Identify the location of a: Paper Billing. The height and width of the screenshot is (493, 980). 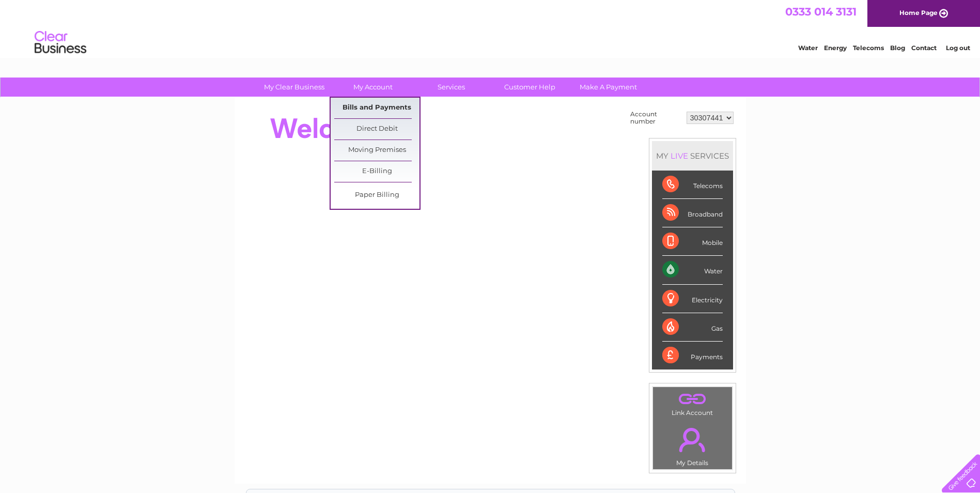
(377, 195).